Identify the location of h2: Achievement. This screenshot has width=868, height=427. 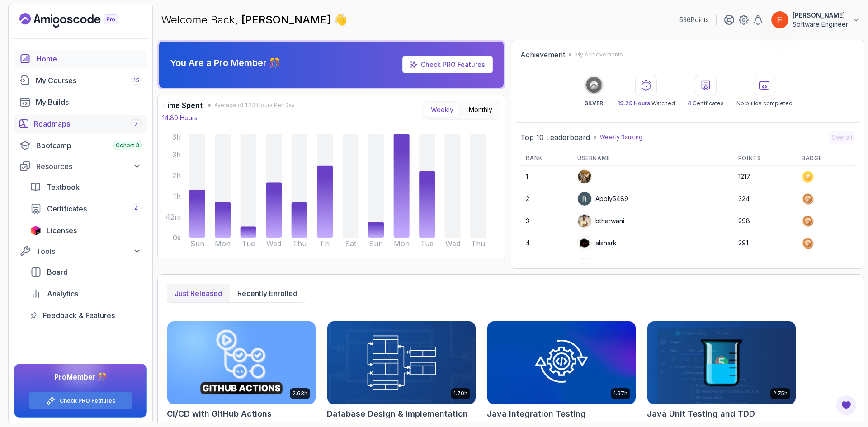
(542, 55).